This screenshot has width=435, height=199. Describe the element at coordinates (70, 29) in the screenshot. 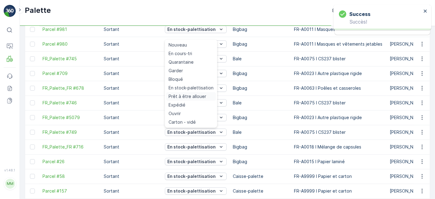

I see `a: Parcel #981` at that location.